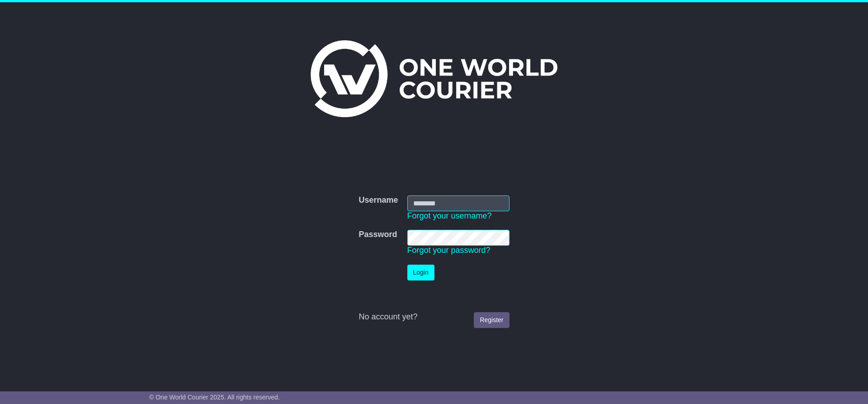 The width and height of the screenshot is (868, 404). What do you see at coordinates (450, 216) in the screenshot?
I see `a: Forgot your username?` at bounding box center [450, 216].